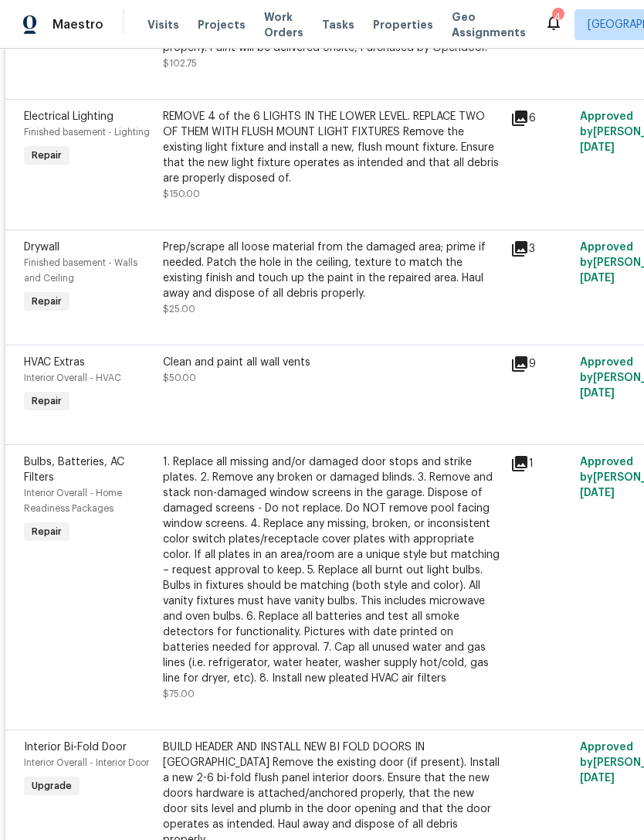 The width and height of the screenshot is (644, 840). What do you see at coordinates (73, 378) in the screenshot?
I see `span: Interior Overall - HVAC` at bounding box center [73, 378].